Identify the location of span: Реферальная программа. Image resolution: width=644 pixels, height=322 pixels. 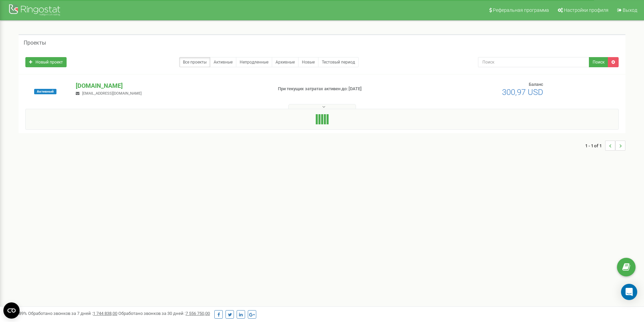
(521, 10).